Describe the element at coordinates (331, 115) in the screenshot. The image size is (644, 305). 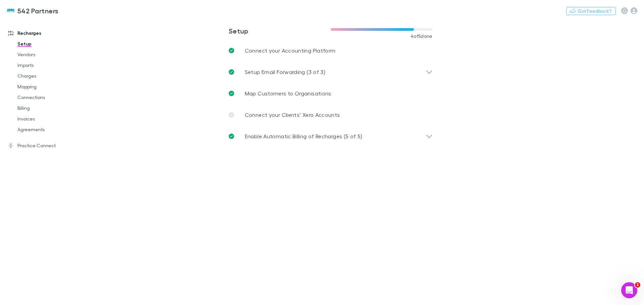
I see `a: Connect your Clients’ Xero Accounts` at that location.